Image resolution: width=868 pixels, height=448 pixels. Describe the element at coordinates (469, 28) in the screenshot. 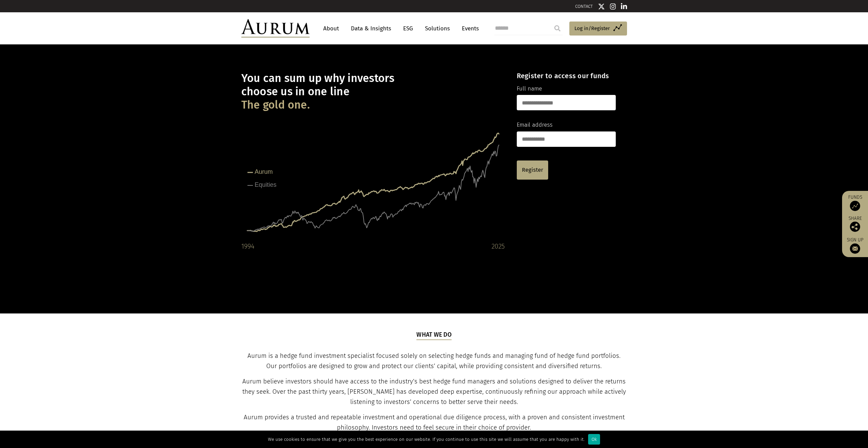

I see `a: Events` at that location.